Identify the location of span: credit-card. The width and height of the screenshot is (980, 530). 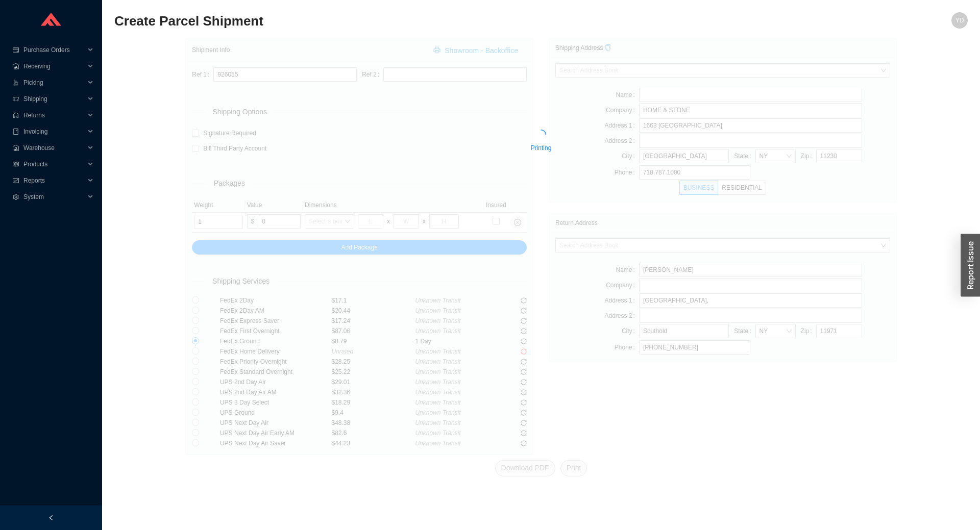
(16, 50).